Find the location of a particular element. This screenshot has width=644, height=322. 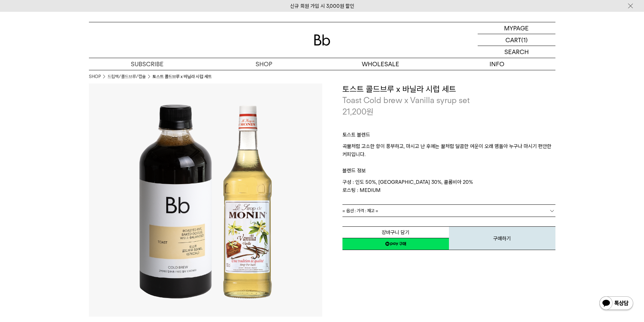

a: SUBSCRIBE is located at coordinates (147, 64).